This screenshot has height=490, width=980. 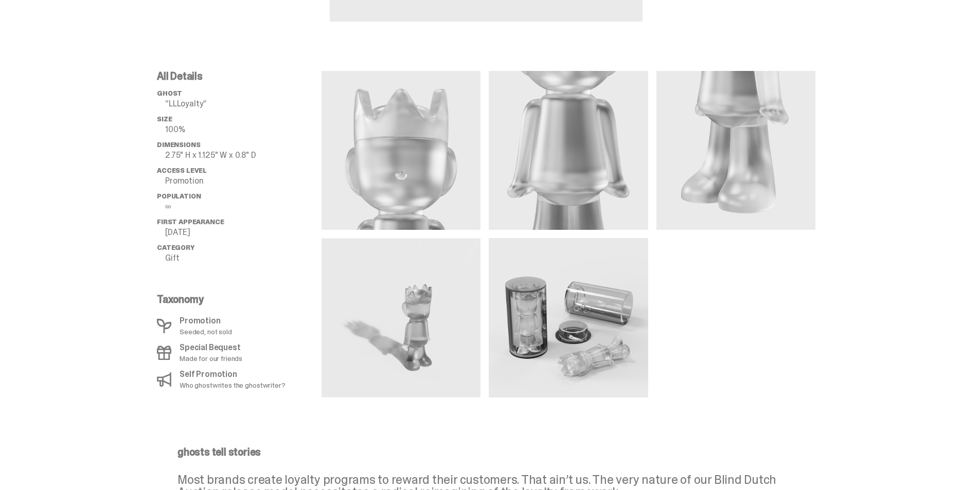 I want to click on p: Special Bequest, so click(x=211, y=348).